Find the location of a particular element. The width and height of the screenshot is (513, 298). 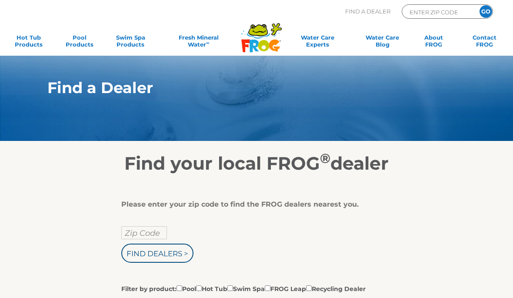

h1: Find a Dealer is located at coordinates (241, 88).